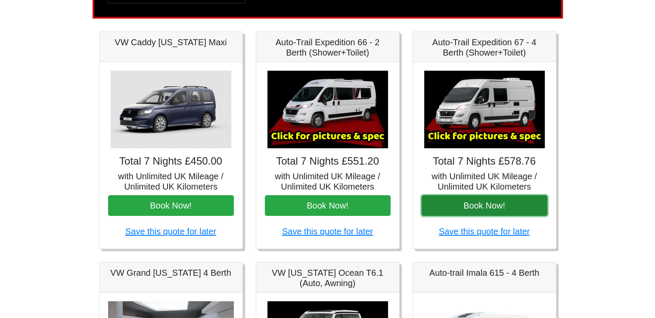  I want to click on h5: Auto-Trail Expedition 67 - 4 Berth (Shower+Toilet), so click(484, 47).